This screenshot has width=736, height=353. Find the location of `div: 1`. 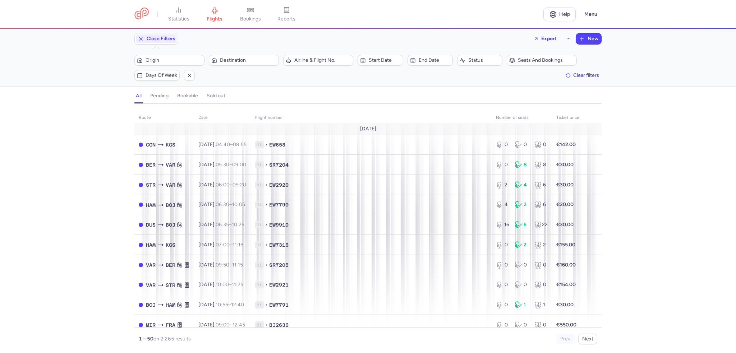

div: 1 is located at coordinates (521, 305).